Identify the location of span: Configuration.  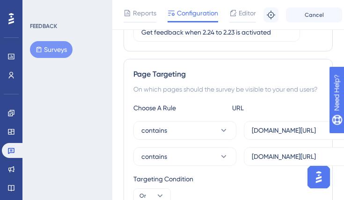
(198, 13).